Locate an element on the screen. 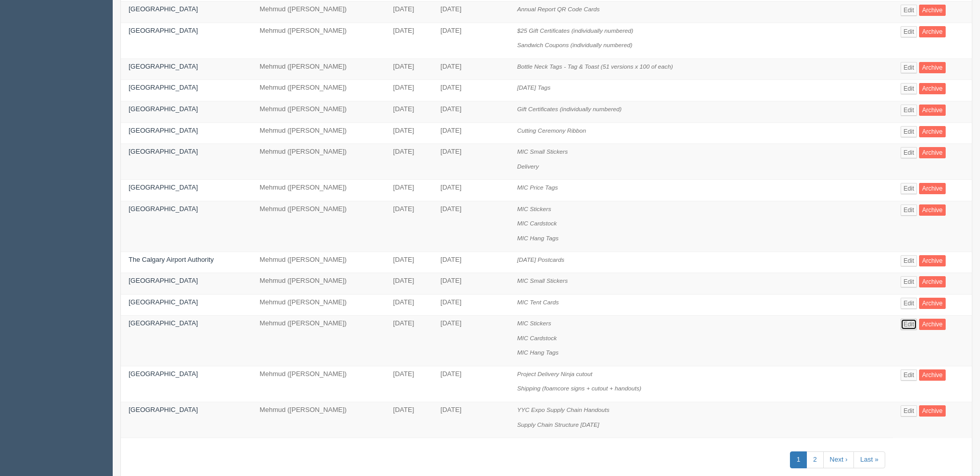 The width and height of the screenshot is (980, 476). i: Delivery is located at coordinates (528, 167).